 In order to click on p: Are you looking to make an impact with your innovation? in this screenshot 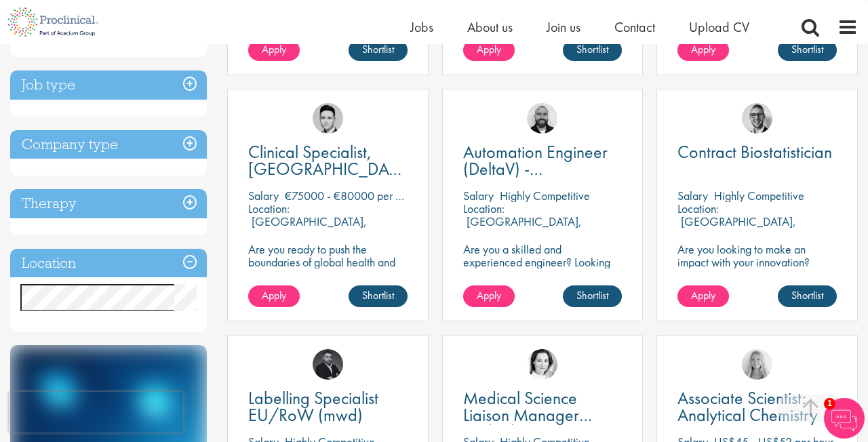, I will do `click(757, 256)`.